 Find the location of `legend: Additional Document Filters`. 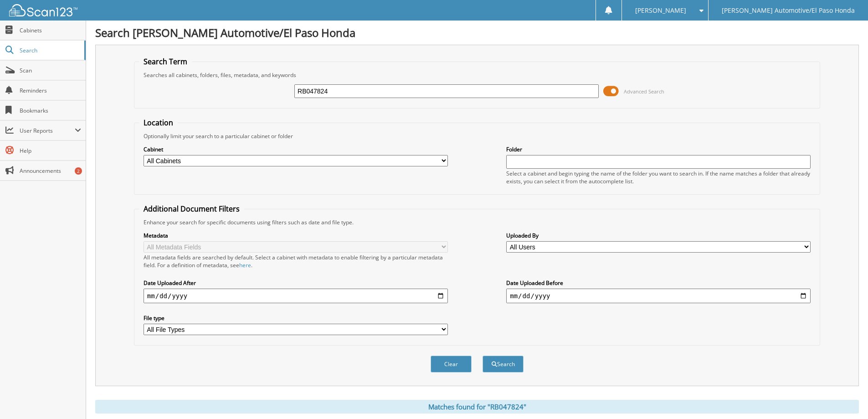

legend: Additional Document Filters is located at coordinates (191, 209).